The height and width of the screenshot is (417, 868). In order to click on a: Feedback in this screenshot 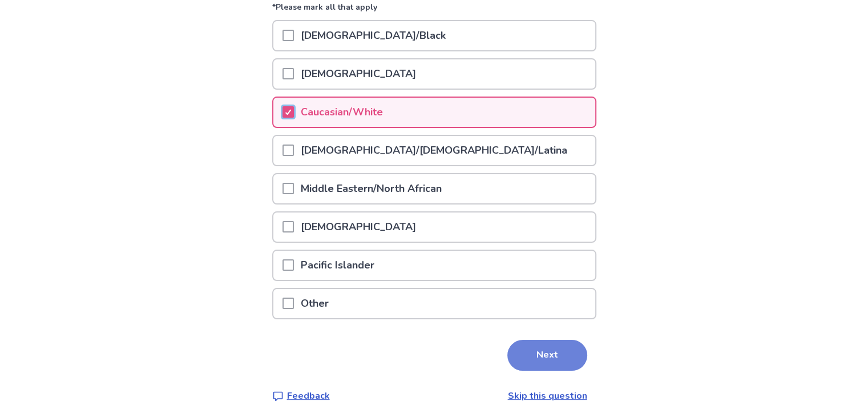, I will do `click(301, 396)`.